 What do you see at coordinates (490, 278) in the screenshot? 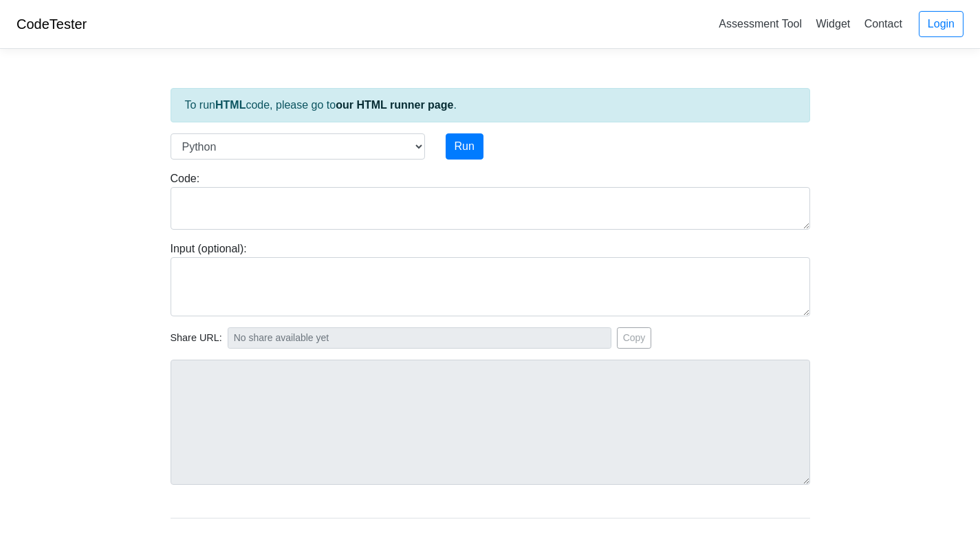
I see `div: Input (optional):` at bounding box center [490, 278].